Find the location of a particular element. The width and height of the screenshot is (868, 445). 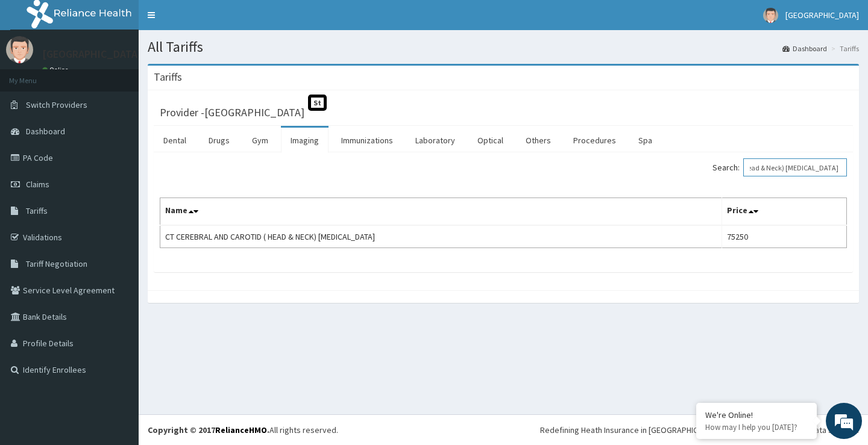

span: Tariffs is located at coordinates (37, 211).